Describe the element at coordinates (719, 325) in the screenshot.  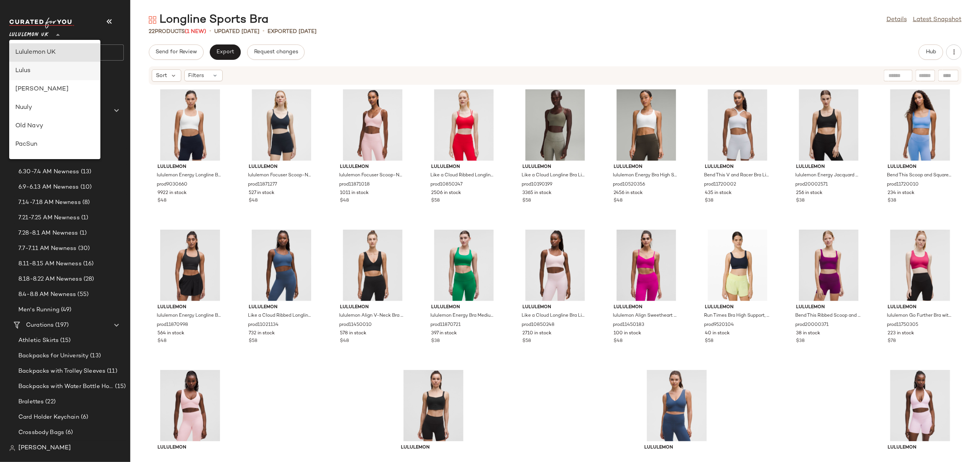
I see `span: prod9520104` at that location.